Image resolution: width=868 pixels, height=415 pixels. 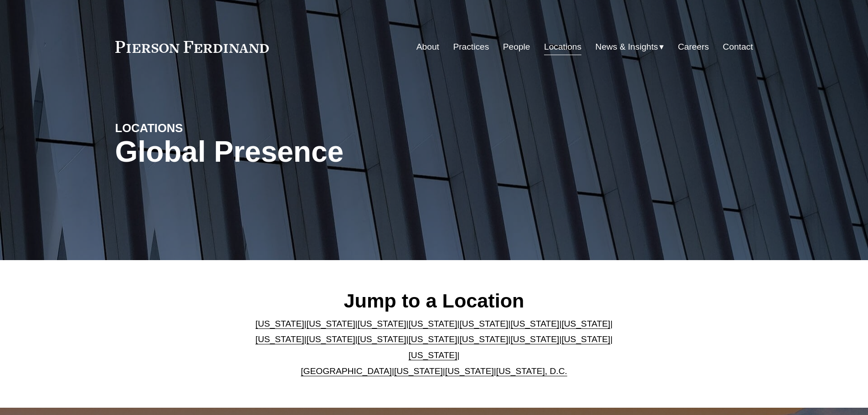 I want to click on a: folder dropdown, so click(x=630, y=47).